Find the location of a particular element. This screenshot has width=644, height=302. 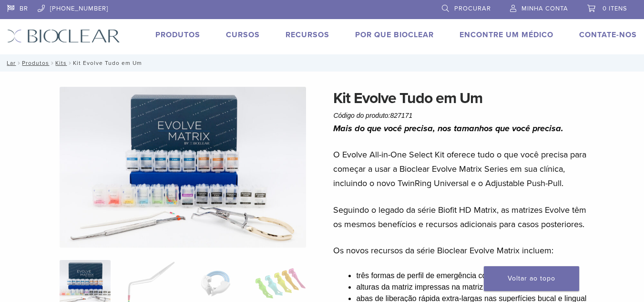

font: Kits is located at coordinates (61, 63).